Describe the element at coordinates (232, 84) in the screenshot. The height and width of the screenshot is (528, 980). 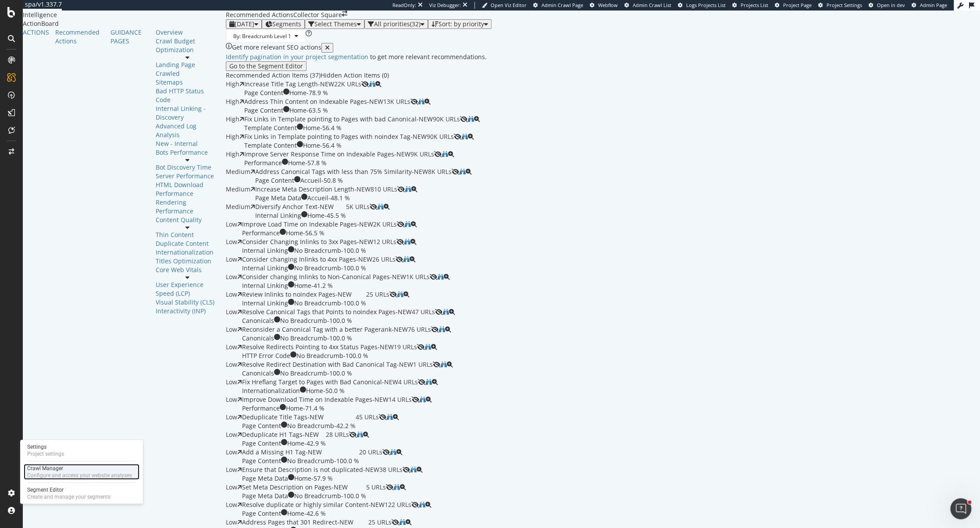
I see `span: High` at that location.